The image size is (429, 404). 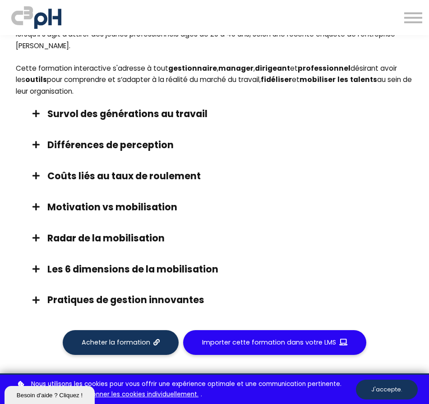 I want to click on h3: Radar de la mobilisation, so click(x=225, y=238).